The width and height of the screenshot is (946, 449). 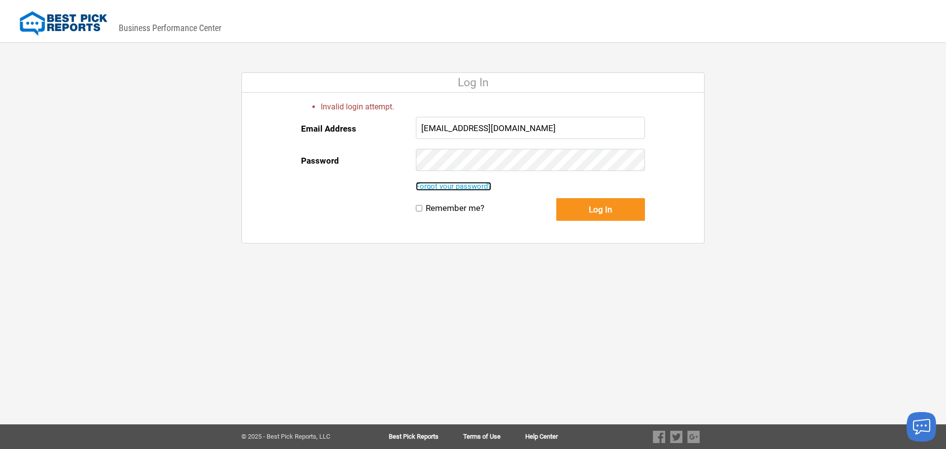 What do you see at coordinates (64, 24) in the screenshot?
I see `img: Best Pick Reports Logo` at bounding box center [64, 24].